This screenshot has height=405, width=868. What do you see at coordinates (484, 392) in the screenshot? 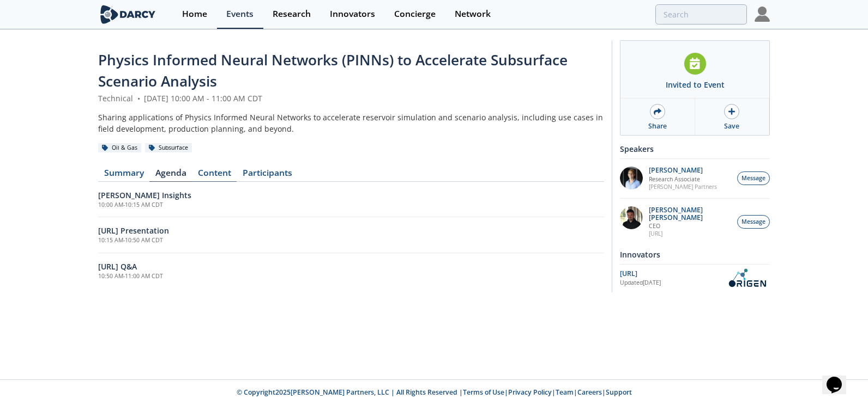
I see `a: Terms of Use` at bounding box center [484, 392].